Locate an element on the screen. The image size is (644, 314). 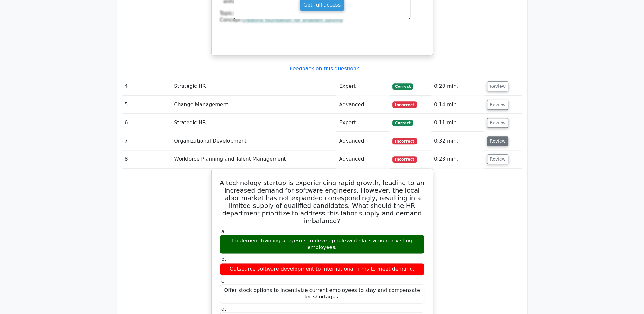
td: 0:32 min. is located at coordinates (458, 141).